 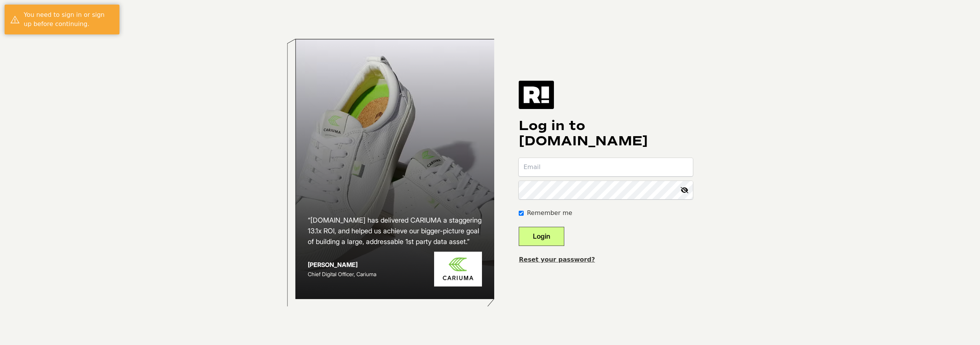 I want to click on img: Retention.com, so click(x=536, y=95).